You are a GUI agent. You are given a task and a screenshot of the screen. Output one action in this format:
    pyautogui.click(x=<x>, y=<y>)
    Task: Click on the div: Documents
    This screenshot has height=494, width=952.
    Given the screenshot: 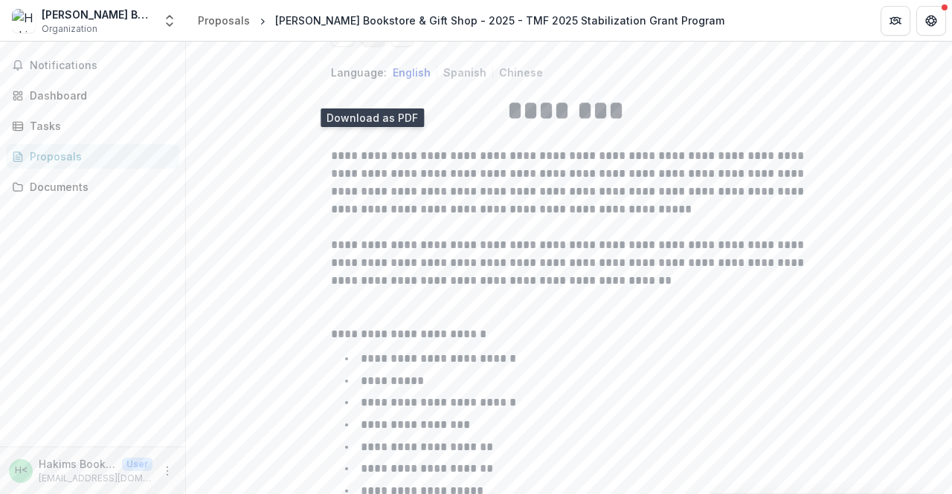 What is the action you would take?
    pyautogui.click(x=98, y=187)
    